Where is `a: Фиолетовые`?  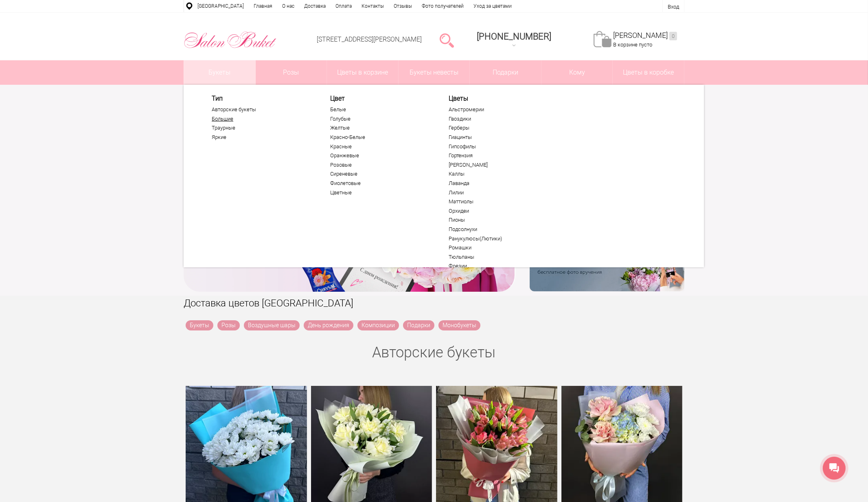
a: Фиолетовые is located at coordinates (380, 184).